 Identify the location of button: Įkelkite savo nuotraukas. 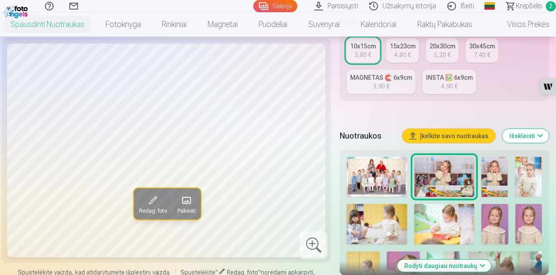
(449, 136).